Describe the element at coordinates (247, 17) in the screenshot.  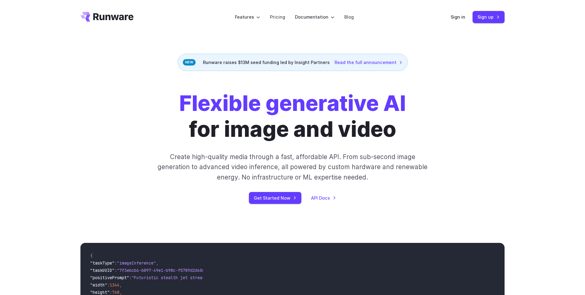
I see `label: Features` at that location.